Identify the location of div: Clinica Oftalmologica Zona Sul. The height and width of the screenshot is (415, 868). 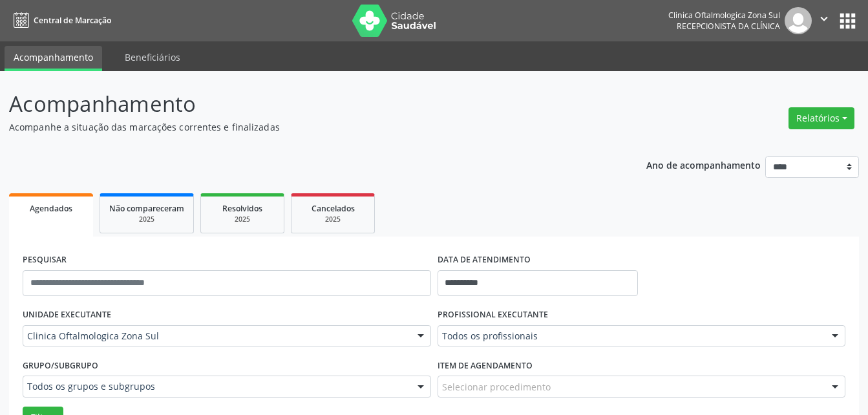
(724, 15).